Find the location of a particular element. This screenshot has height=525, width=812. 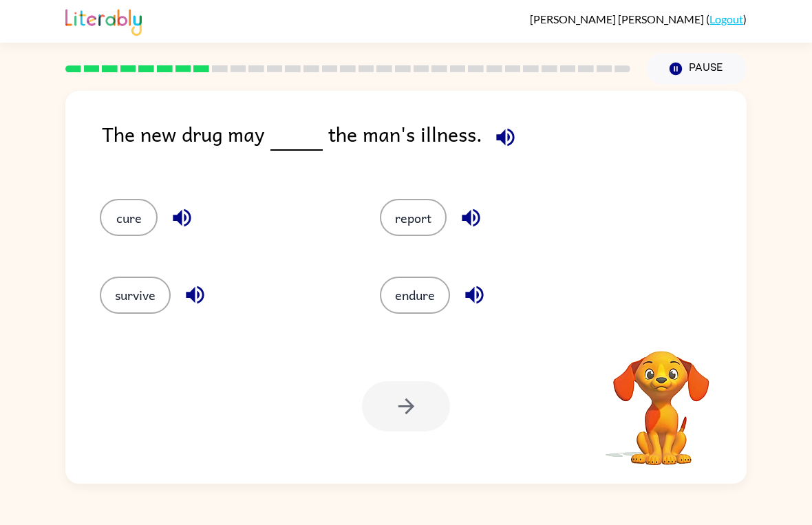

button: Pause is located at coordinates (697, 69).